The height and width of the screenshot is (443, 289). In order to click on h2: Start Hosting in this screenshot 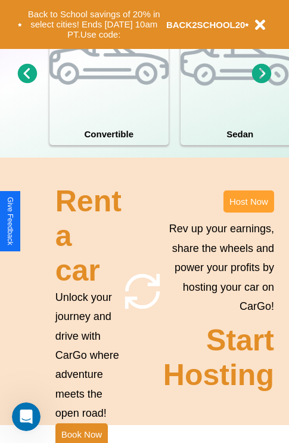, I will do `click(219, 357)`.